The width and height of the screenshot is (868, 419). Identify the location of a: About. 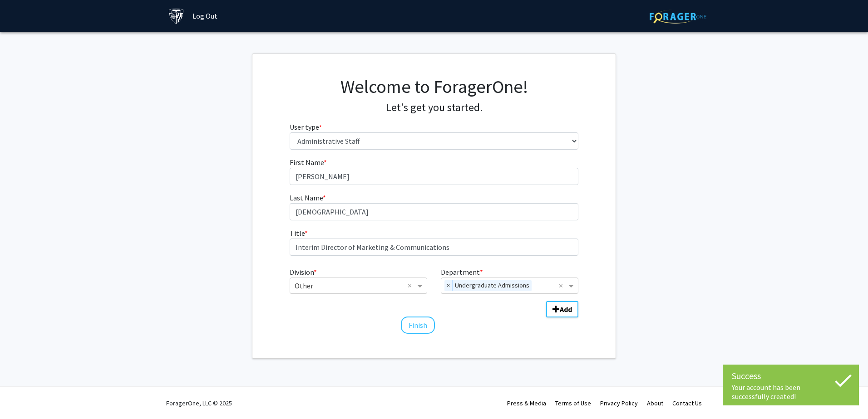
(655, 403).